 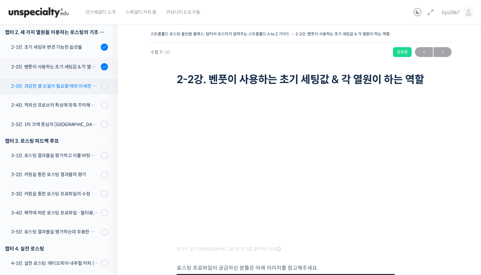 I want to click on span: Cys3567, so click(x=450, y=12).